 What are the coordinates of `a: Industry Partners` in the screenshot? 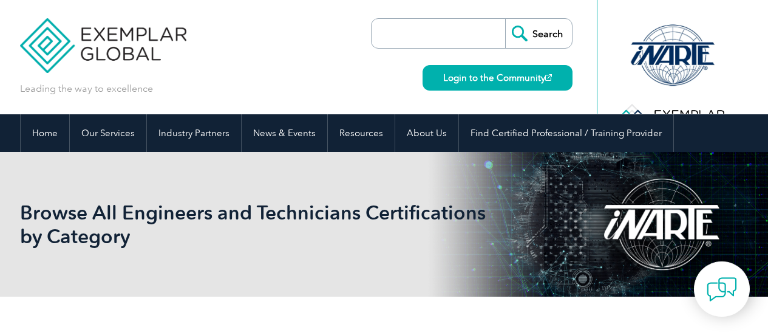 It's located at (194, 133).